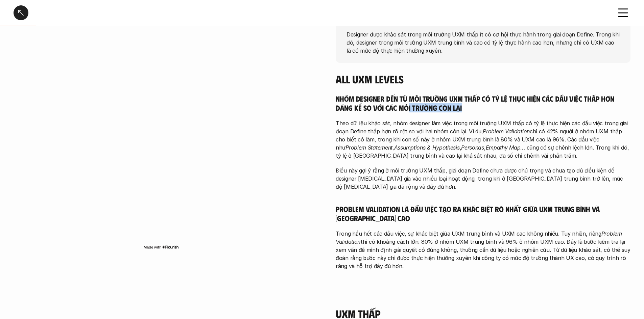 This screenshot has width=644, height=319. I want to click on em: Personas, so click(473, 147).